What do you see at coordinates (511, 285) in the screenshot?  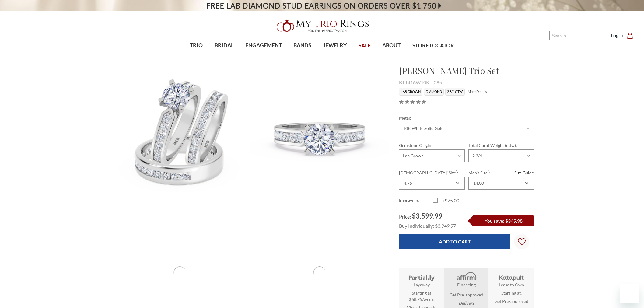 I see `strong: Lease to Own` at bounding box center [511, 285].